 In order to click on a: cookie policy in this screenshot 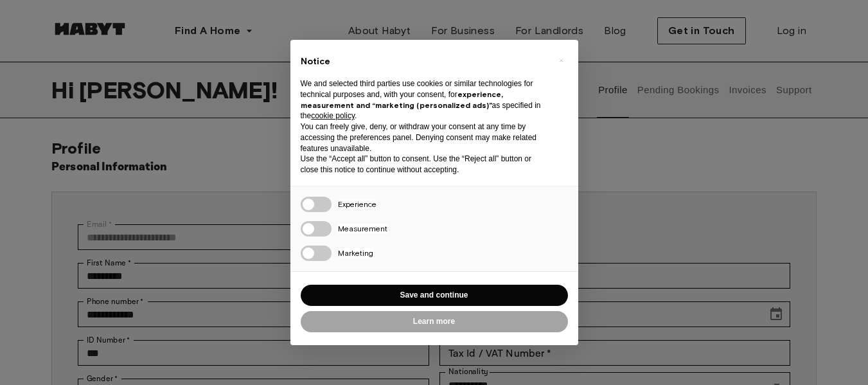, I will do `click(333, 116)`.